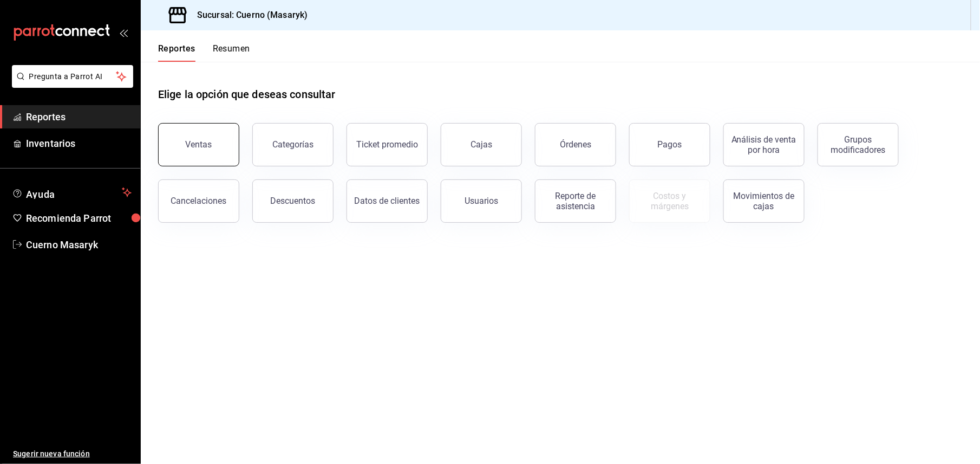  Describe the element at coordinates (387, 201) in the screenshot. I see `button: Datos de clientes` at that location.